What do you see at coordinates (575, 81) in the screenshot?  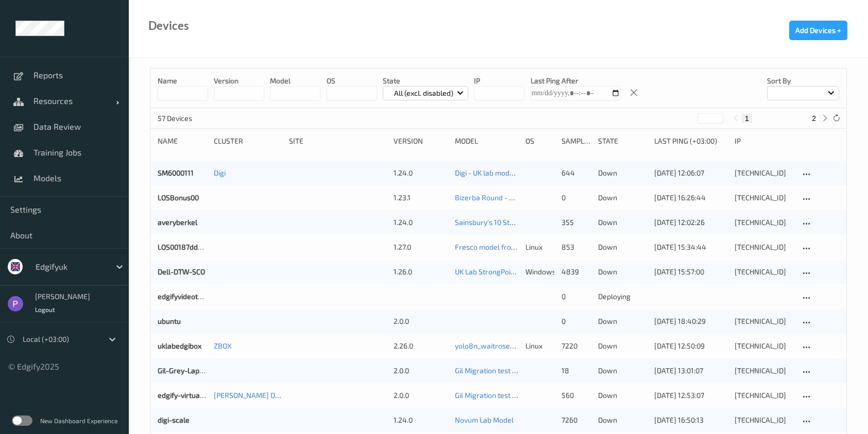 I see `p: Last Ping After` at bounding box center [575, 81].